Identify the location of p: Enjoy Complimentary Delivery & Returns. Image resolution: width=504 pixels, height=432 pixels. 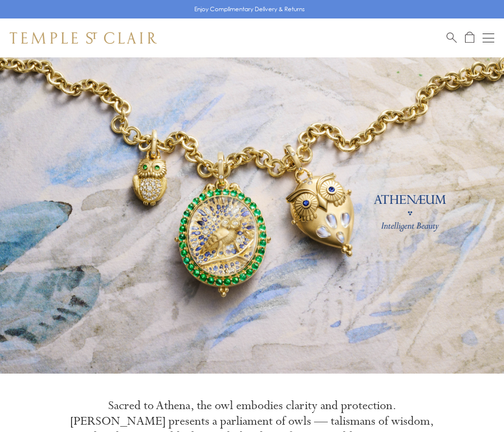
(250, 9).